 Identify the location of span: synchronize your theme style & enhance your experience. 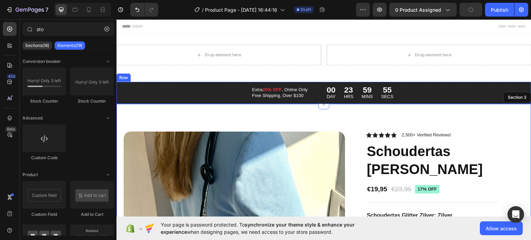
(257, 228).